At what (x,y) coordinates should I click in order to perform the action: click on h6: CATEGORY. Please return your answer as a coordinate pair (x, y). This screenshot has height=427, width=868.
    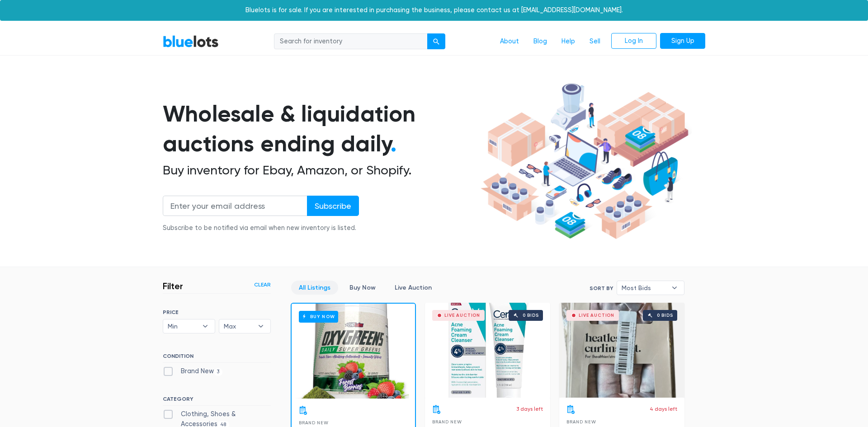
    Looking at the image, I should click on (216, 401).